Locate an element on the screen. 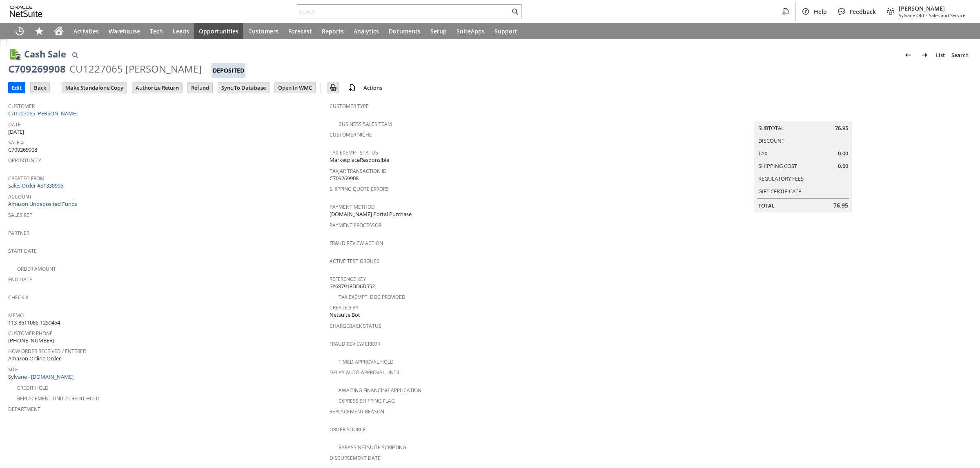 The image size is (980, 468). a: Support is located at coordinates (506, 31).